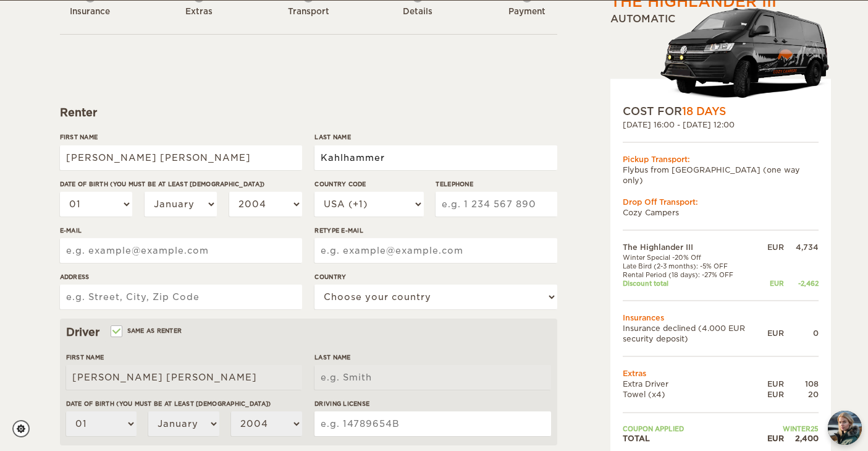 This screenshot has width=868, height=451. I want to click on div: Drop Off Transport:, so click(720, 202).